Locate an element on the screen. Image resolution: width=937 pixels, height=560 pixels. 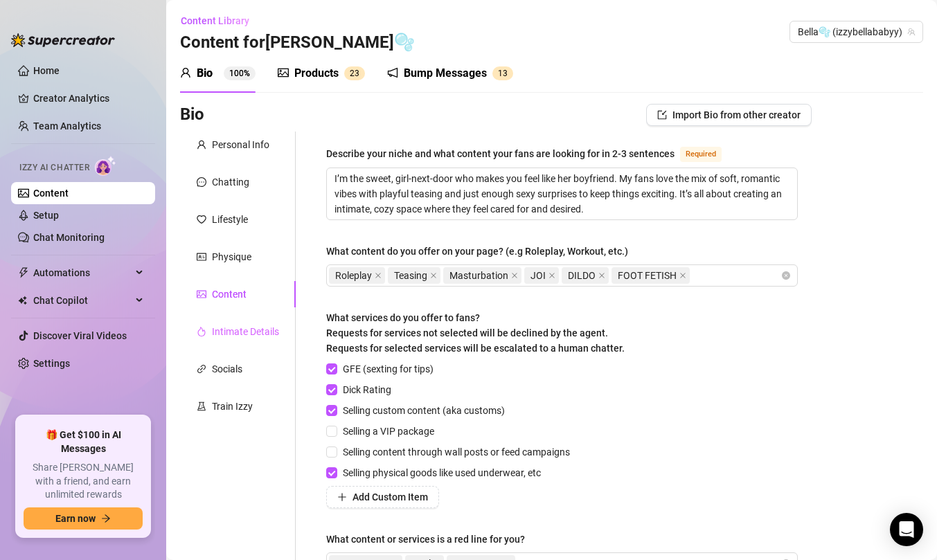
span: Automations is located at coordinates (82, 273).